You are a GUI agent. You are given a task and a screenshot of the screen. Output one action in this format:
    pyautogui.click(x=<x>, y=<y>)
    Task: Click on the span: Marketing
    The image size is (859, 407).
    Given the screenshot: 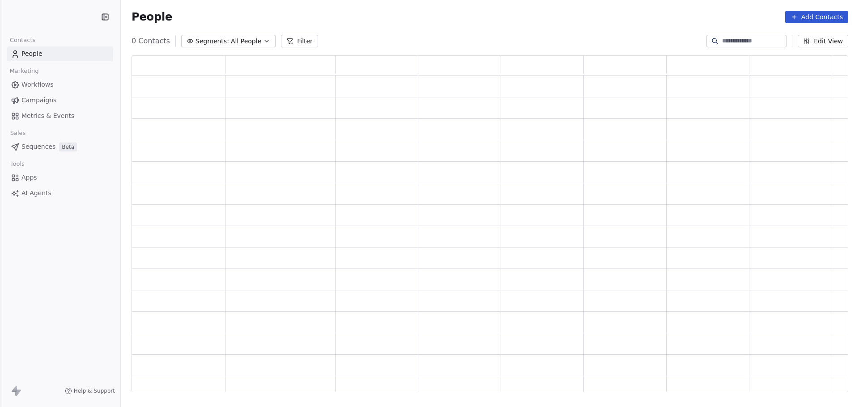 What is the action you would take?
    pyautogui.click(x=24, y=71)
    